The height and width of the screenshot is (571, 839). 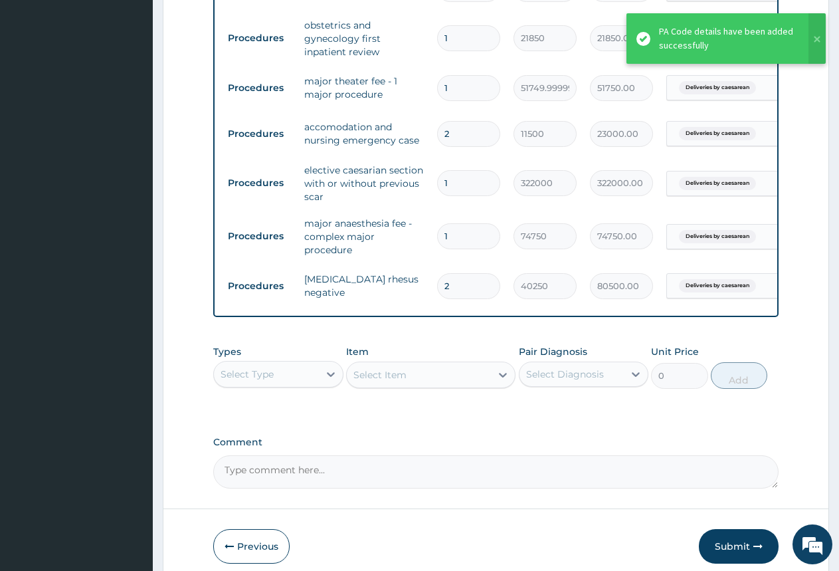 I want to click on td: obstetrics and gynecology first inpatient review, so click(x=364, y=39).